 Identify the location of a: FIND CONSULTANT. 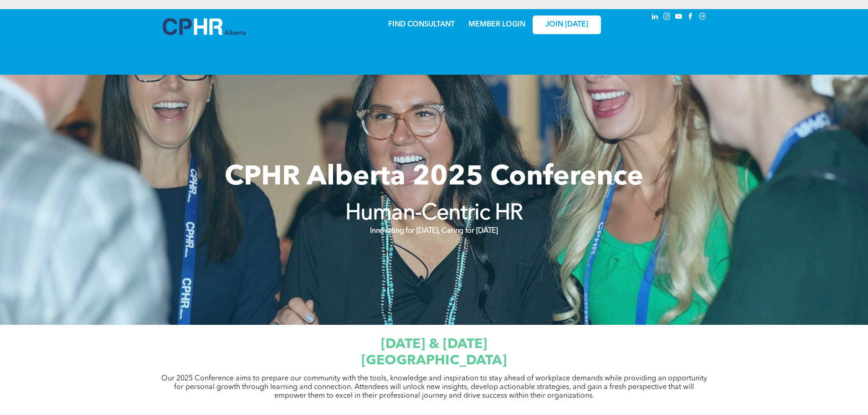
(422, 24).